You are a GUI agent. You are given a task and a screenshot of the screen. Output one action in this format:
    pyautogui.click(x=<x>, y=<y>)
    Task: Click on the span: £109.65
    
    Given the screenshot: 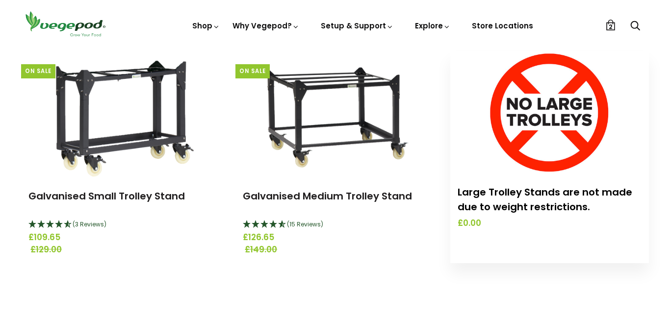 What is the action you would take?
    pyautogui.click(x=120, y=238)
    